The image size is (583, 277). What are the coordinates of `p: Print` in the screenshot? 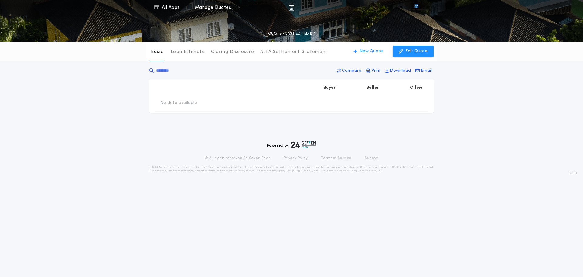 It's located at (376, 71).